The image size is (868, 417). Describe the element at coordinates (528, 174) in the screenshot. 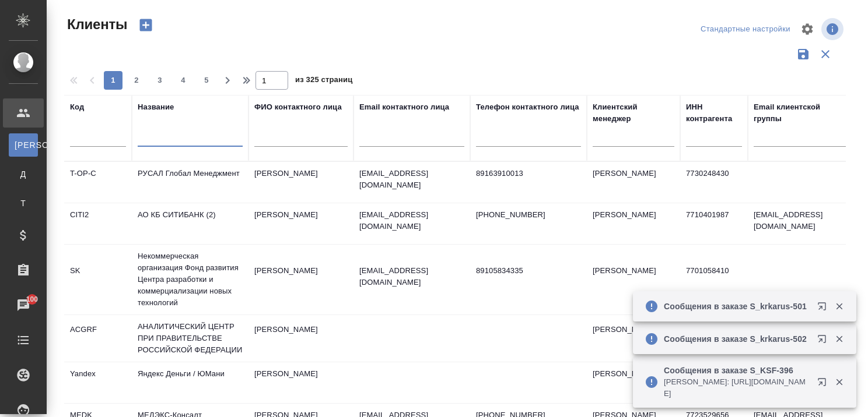

I see `p: 89163910013` at that location.